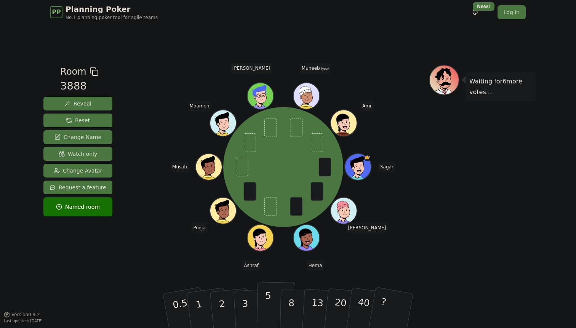 The height and width of the screenshot is (328, 576). Describe the element at coordinates (26, 315) in the screenshot. I see `span: Version 0.9.2` at that location.